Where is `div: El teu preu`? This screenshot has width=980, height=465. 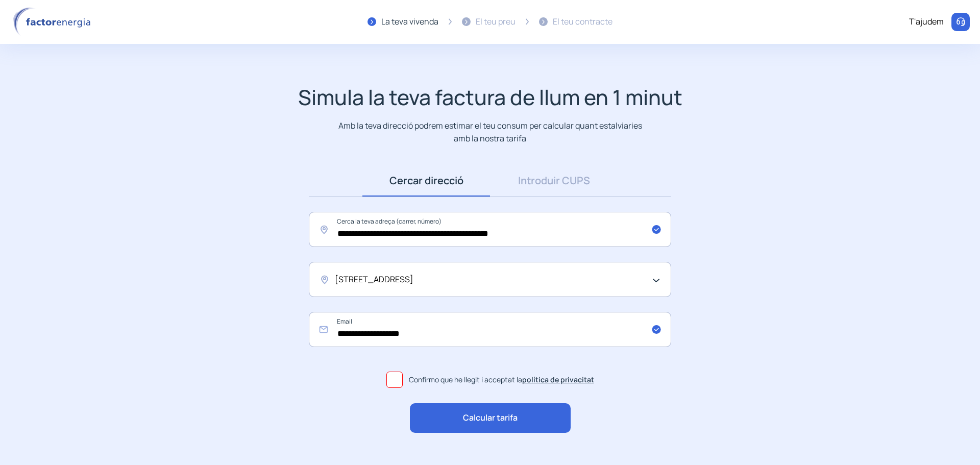 div: El teu preu is located at coordinates (495, 22).